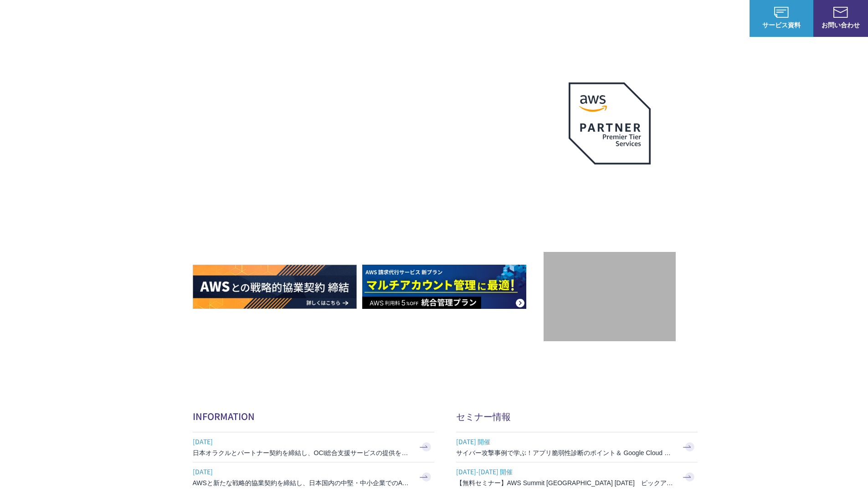 This screenshot has height=492, width=868. I want to click on p: AWSの導入からコスト削減、 構成・運用の最適化からデータ活用まで 規模や業種業態を問わない マネージドサービスで, so click(368, 121).